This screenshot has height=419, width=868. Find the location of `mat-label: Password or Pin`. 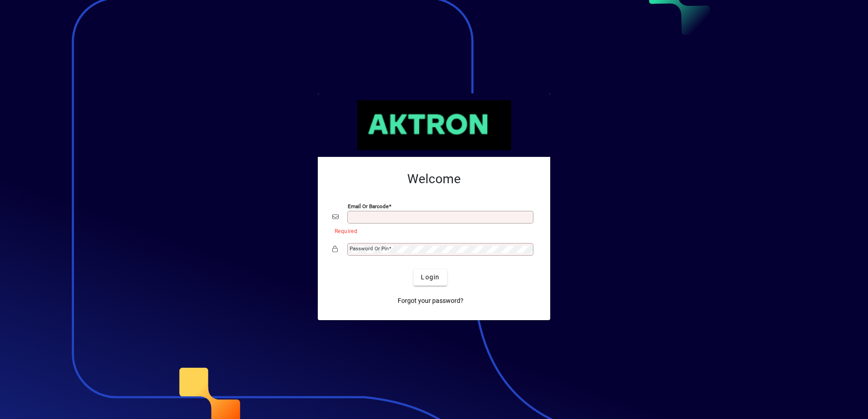

mat-label: Password or Pin is located at coordinates (369, 249).